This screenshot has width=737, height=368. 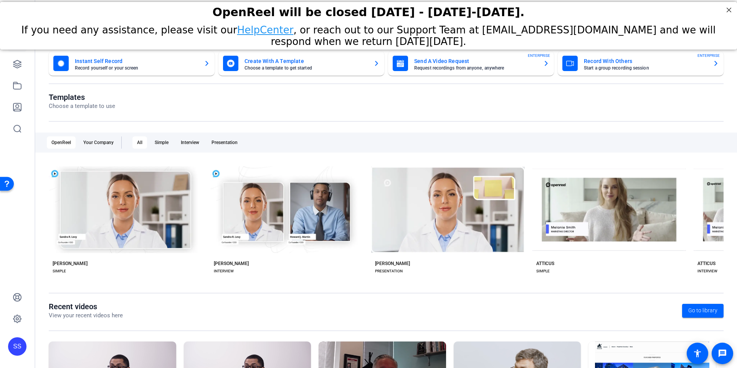 What do you see at coordinates (86, 315) in the screenshot?
I see `p: View your recent videos here` at bounding box center [86, 315].